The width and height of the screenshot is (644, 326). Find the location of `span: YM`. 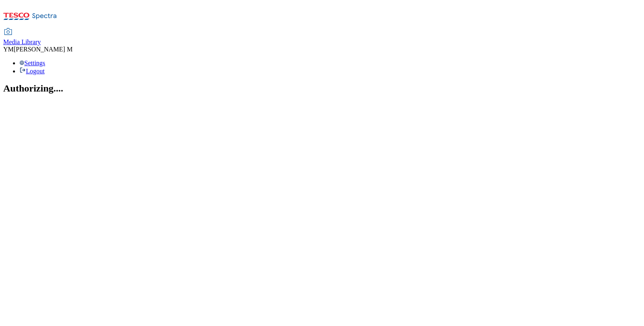

span: YM is located at coordinates (9, 49).